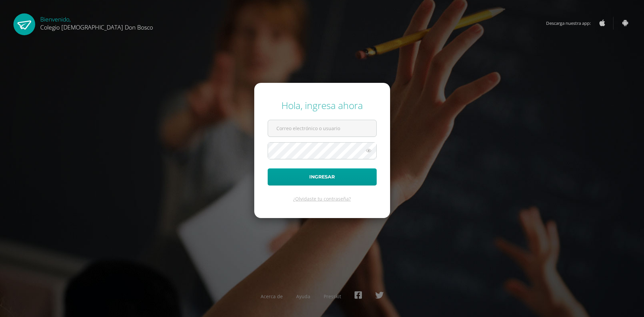 The image size is (644, 317). Describe the element at coordinates (322, 128) in the screenshot. I see `input: Correo electrónico o usuario` at that location.